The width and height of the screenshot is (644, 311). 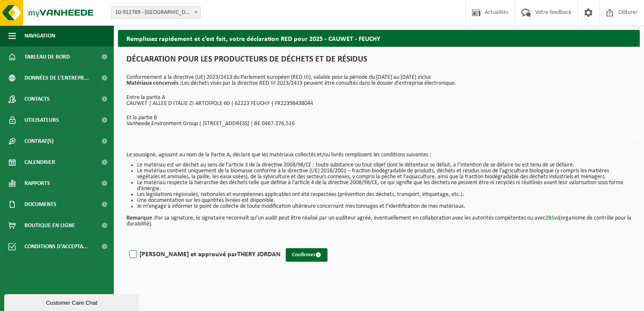 What do you see at coordinates (47, 57) in the screenshot?
I see `span: Tableau de bord` at bounding box center [47, 57].